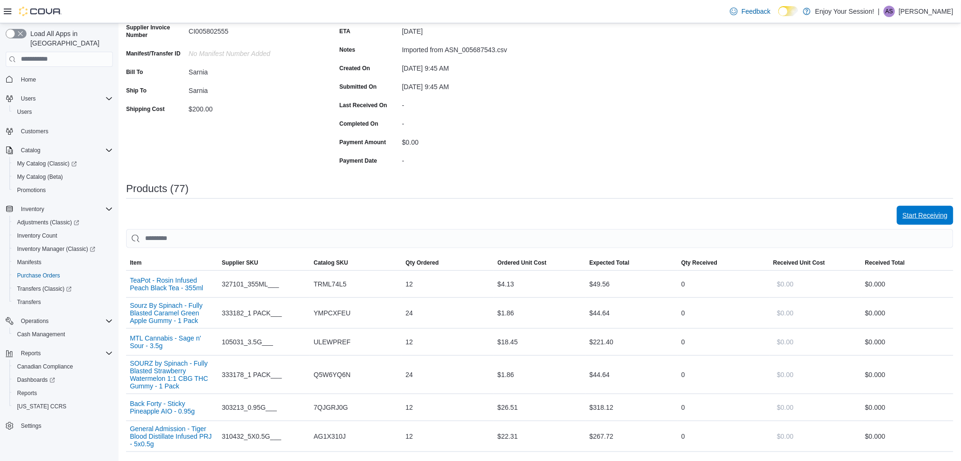  What do you see at coordinates (63, 190) in the screenshot?
I see `button: Promotions` at bounding box center [63, 190].